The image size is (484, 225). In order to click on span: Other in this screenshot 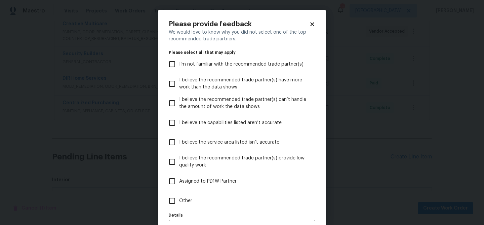, I will do `click(186, 201)`.